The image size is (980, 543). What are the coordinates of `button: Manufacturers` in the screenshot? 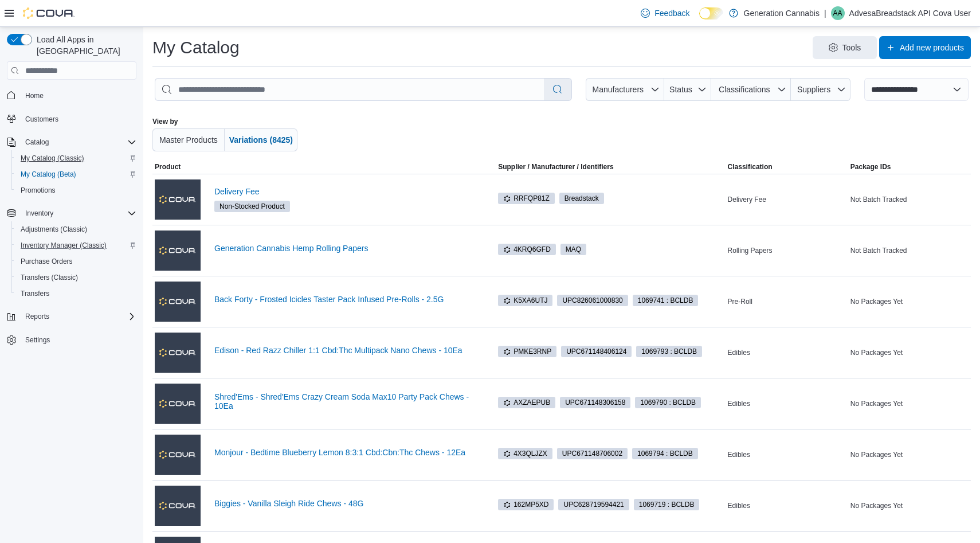 It's located at (625, 90).